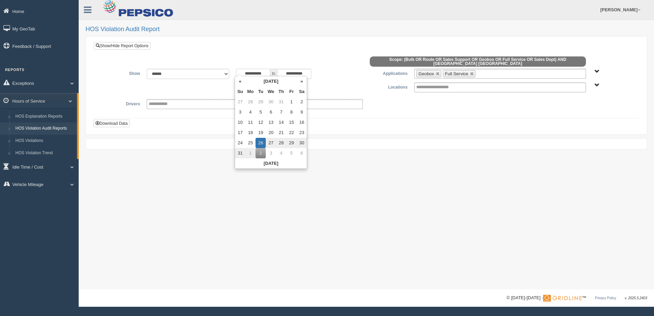 The image size is (654, 316). Describe the element at coordinates (281, 112) in the screenshot. I see `td: 7` at that location.